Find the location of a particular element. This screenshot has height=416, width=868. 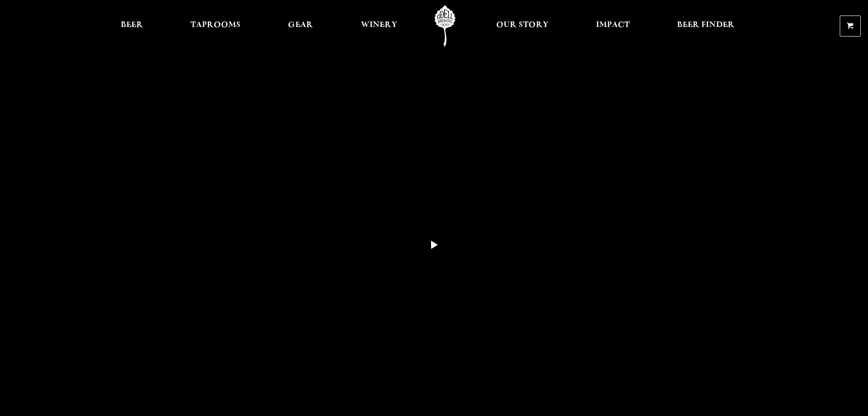

a: Our Story is located at coordinates (522, 26).